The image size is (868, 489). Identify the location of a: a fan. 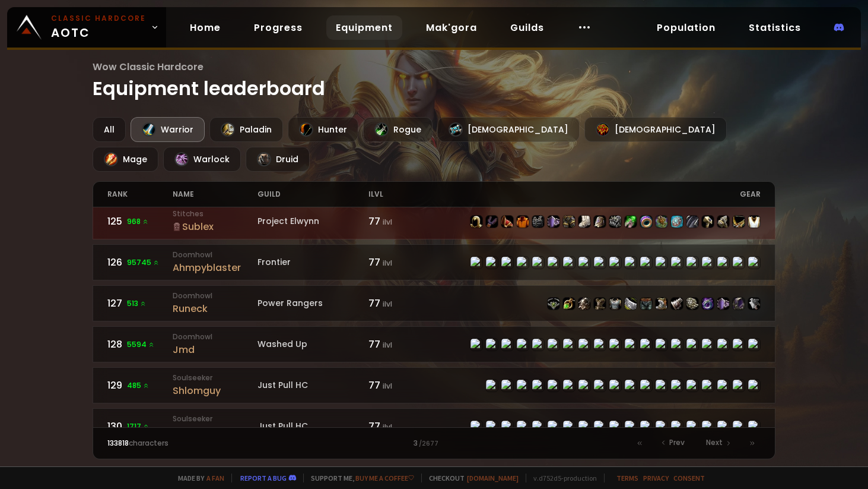
(215, 478).